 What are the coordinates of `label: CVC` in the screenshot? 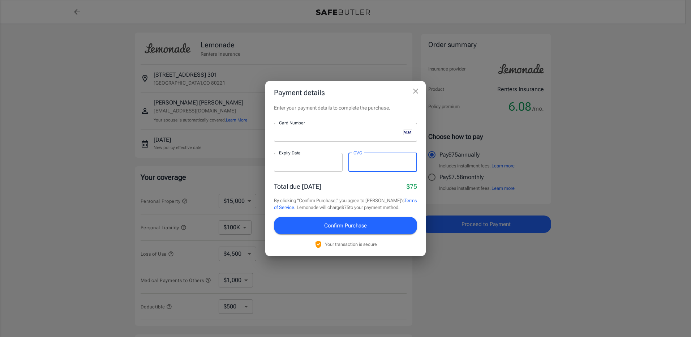 It's located at (358, 152).